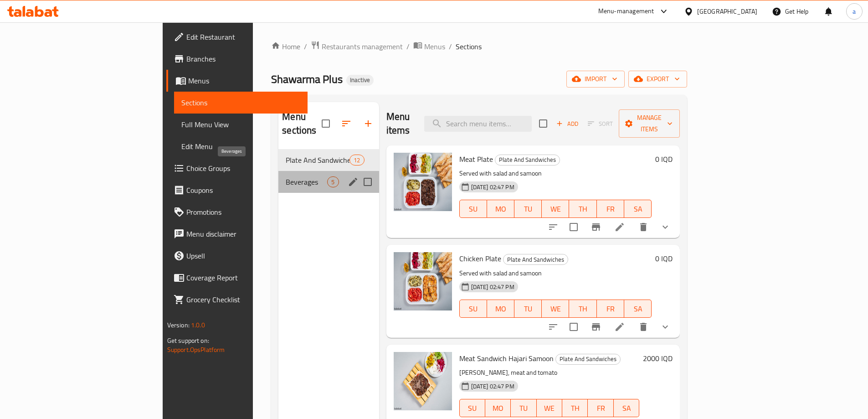 Image resolution: width=868 pixels, height=419 pixels. What do you see at coordinates (243, 168) in the screenshot?
I see `span: Choice Groups` at bounding box center [243, 168].